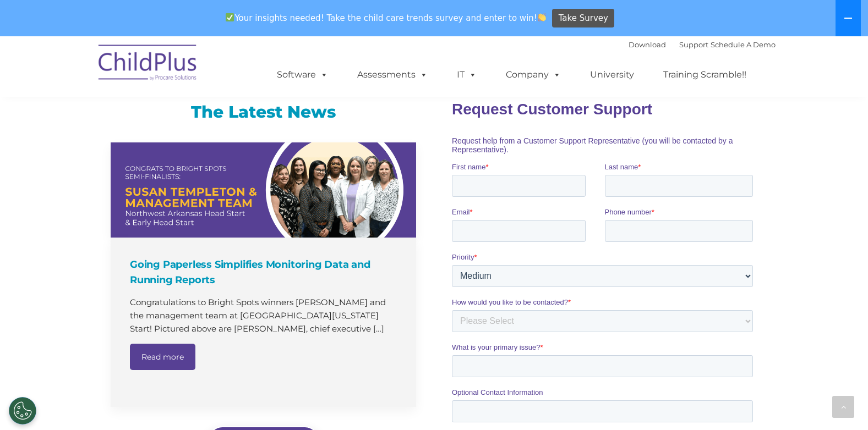 The height and width of the screenshot is (430, 868). Describe the element at coordinates (176, 122) in the screenshot. I see `span: Phone number` at that location.